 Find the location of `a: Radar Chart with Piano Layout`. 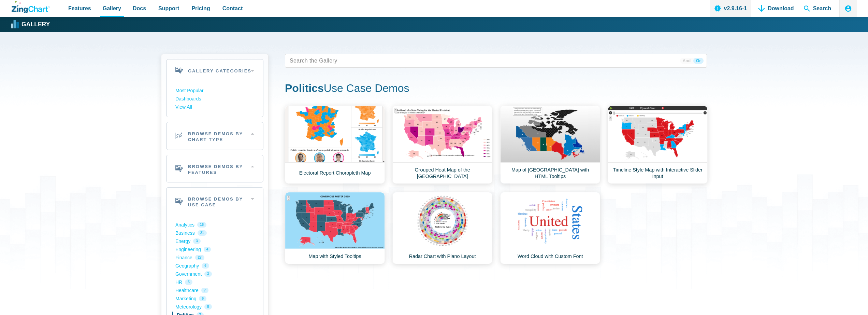

a: Radar Chart with Piano Layout is located at coordinates (442, 228).